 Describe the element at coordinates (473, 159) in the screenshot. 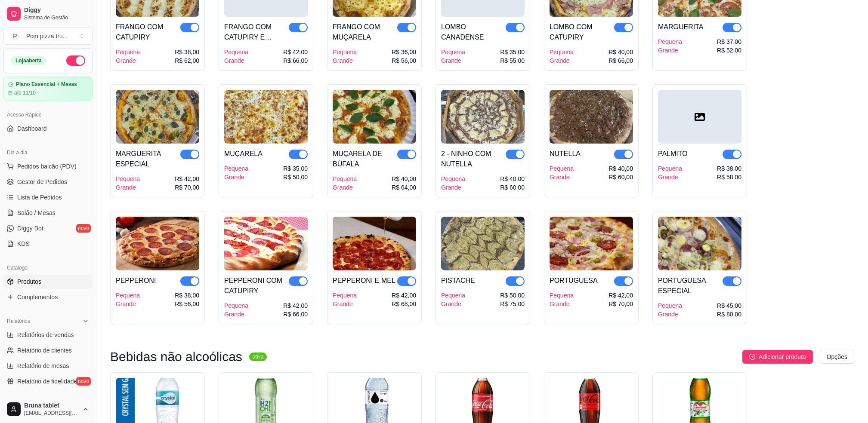

I see `div: 2 - NINHO COM NUTELLA` at that location.